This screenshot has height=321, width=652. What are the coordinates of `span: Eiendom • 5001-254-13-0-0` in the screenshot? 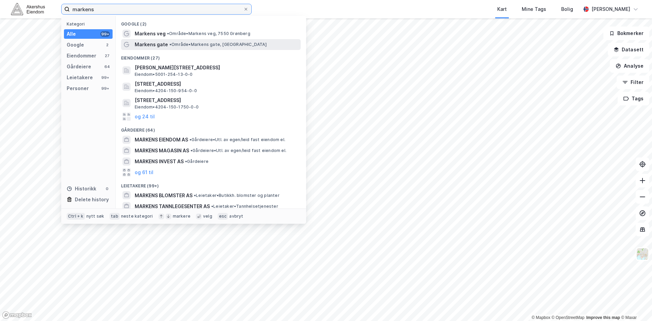 It's located at (164, 74).